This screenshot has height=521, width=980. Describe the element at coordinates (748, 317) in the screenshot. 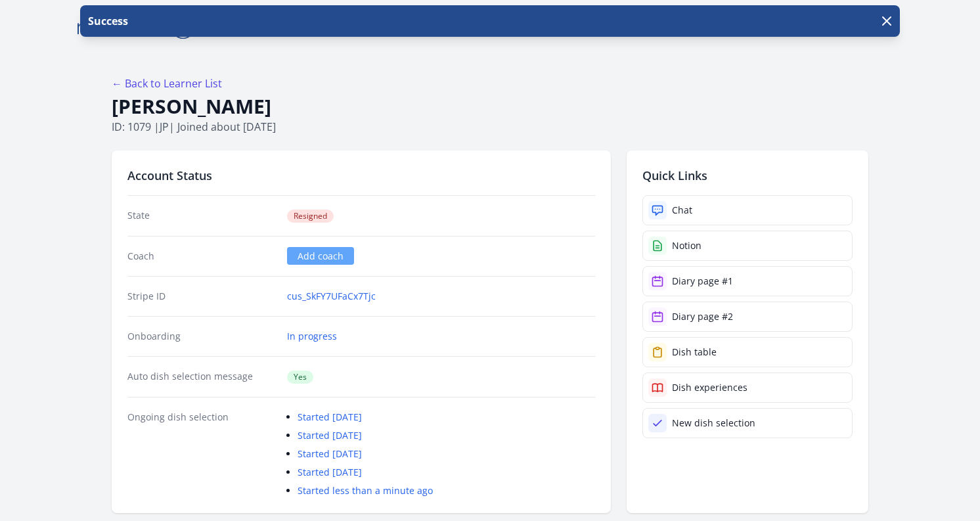

I see `a: Diary page #2` at that location.